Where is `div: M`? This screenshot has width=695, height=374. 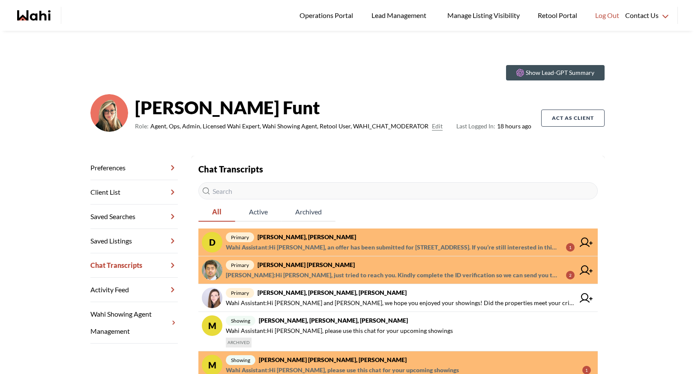 div: M is located at coordinates (212, 326).